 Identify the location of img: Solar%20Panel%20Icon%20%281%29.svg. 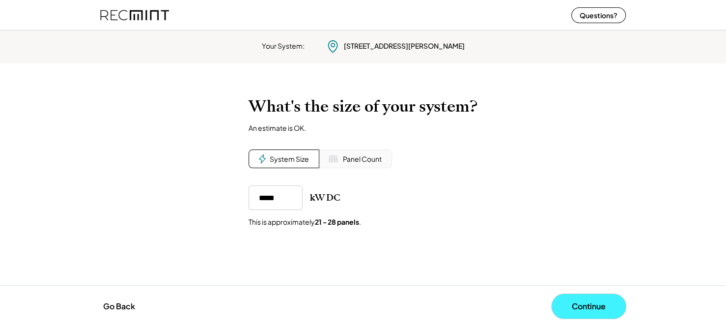
(333, 159).